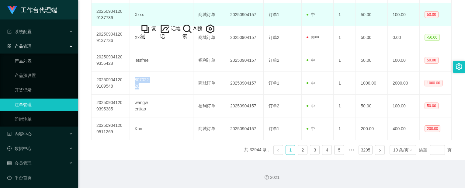 The image size is (465, 188). I want to click on span: 产品管理, so click(19, 46).